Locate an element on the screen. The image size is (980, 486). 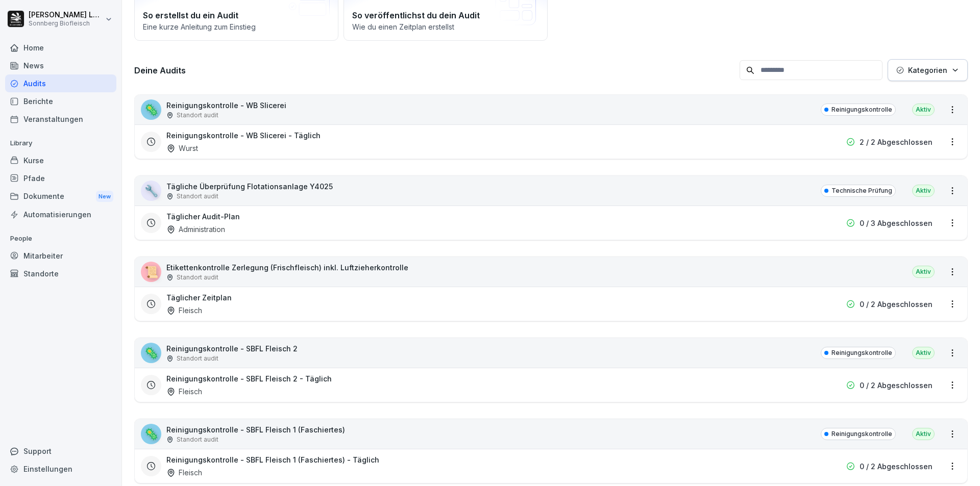
div: Wurst is located at coordinates (183, 148).